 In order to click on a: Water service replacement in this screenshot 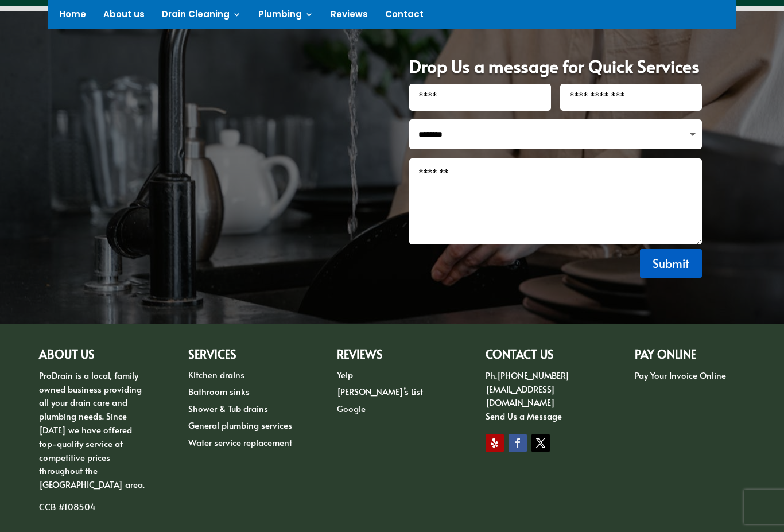, I will do `click(240, 442)`.